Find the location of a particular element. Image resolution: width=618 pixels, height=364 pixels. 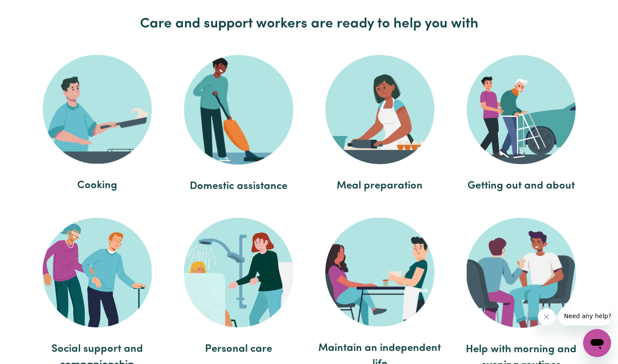

span: Domestic assistance is located at coordinates (239, 186).